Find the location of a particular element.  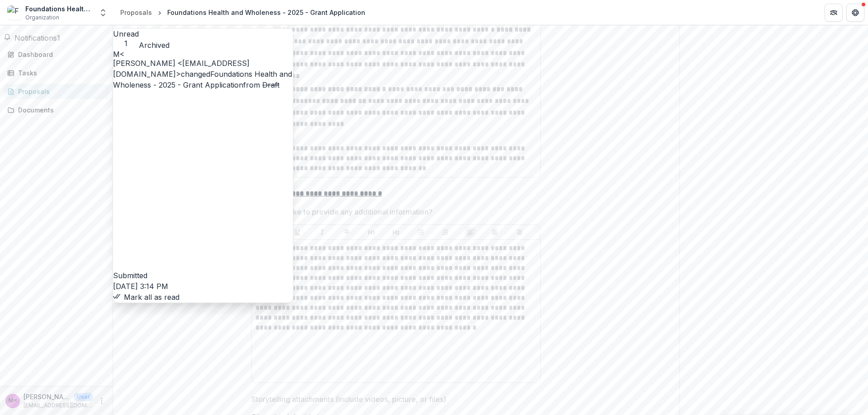

span: Submitted is located at coordinates (130, 276).